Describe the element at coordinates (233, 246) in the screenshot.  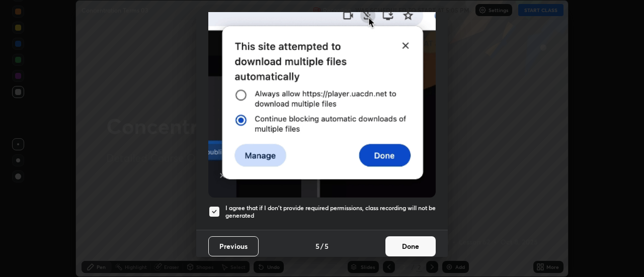
I see `button: Previous` at that location.